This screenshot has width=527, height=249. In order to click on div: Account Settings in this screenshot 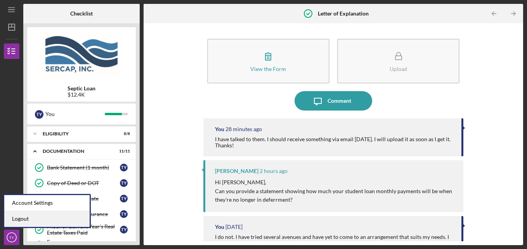, I will do `click(47, 203)`.